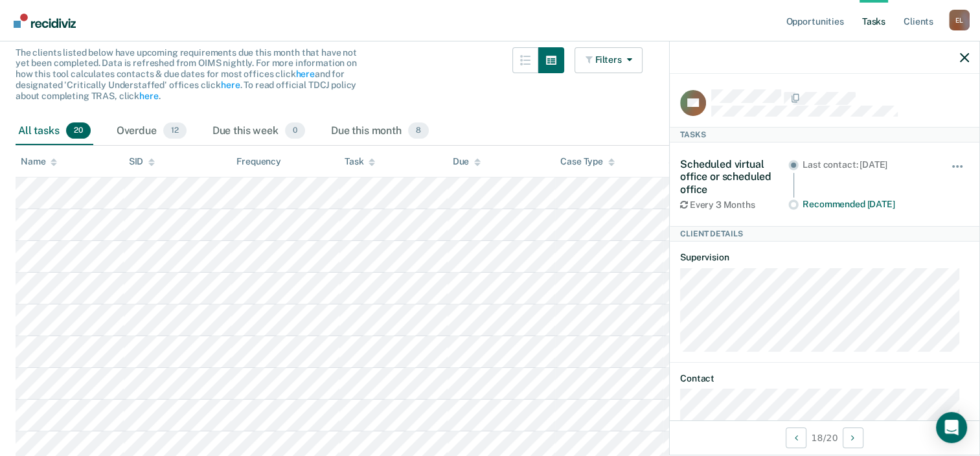  I want to click on div: Tasks, so click(825, 135).